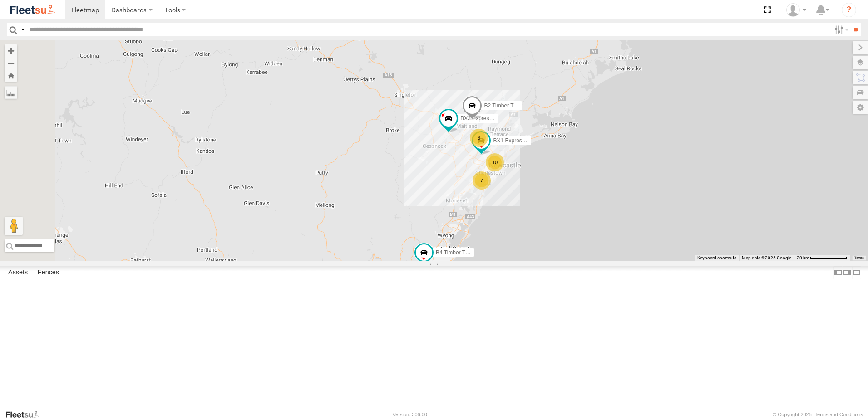 This screenshot has width=868, height=419. Describe the element at coordinates (838, 273) in the screenshot. I see `label: Dock Summary Table to the Left` at that location.